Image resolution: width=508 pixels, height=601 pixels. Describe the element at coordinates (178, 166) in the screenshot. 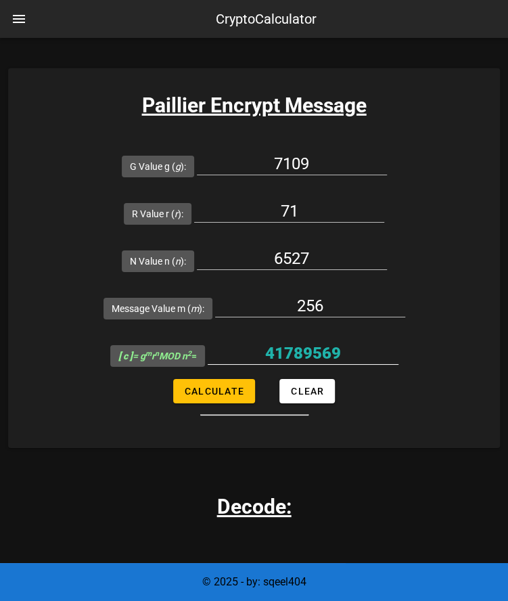

I see `i: g` at that location.